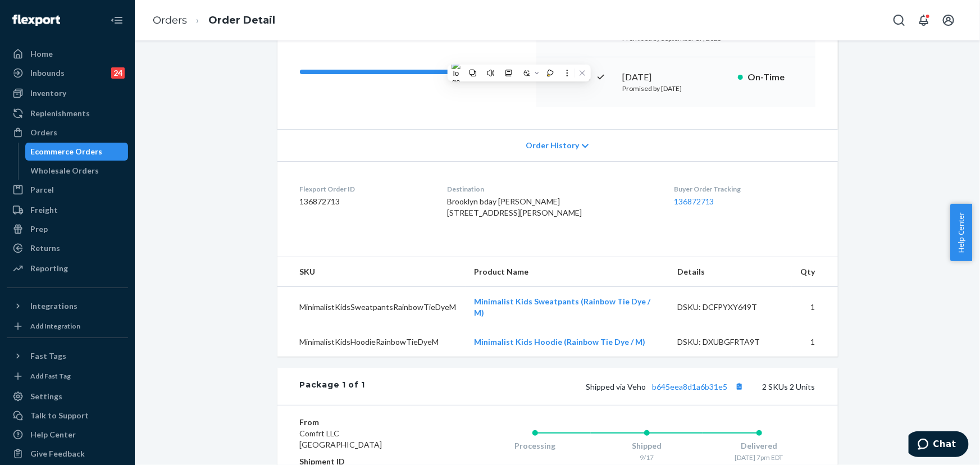 The height and width of the screenshot is (465, 980). What do you see at coordinates (67, 93) in the screenshot?
I see `a: Inventory` at bounding box center [67, 93].